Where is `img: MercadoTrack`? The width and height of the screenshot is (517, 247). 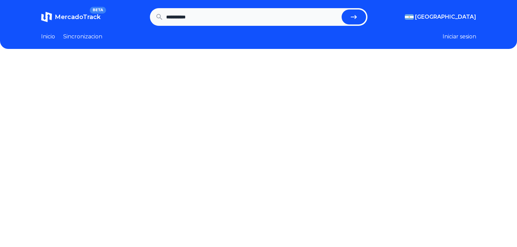 img: MercadoTrack is located at coordinates (47, 17).